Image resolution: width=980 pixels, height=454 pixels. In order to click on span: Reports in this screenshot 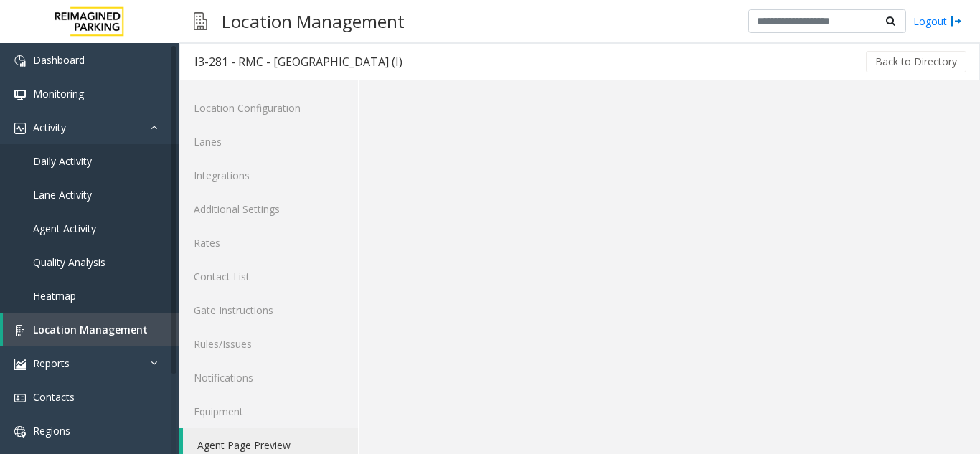, I will do `click(51, 363)`.